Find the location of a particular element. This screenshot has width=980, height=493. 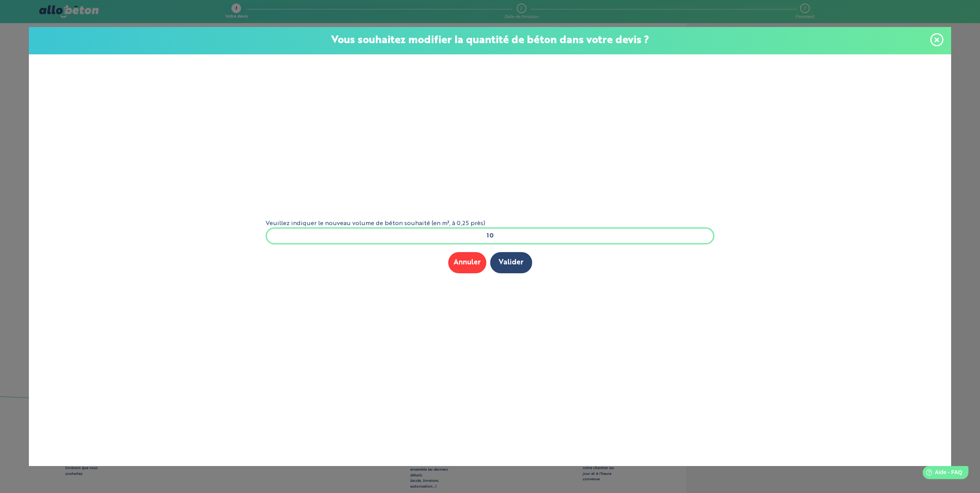

p: Vous souhaitez modifier la quantité de béton dans votre devis ? is located at coordinates (490, 40).